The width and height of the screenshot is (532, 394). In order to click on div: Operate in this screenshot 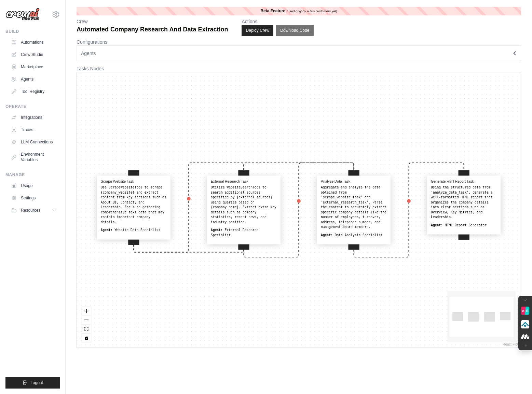, I will do `click(33, 107)`.